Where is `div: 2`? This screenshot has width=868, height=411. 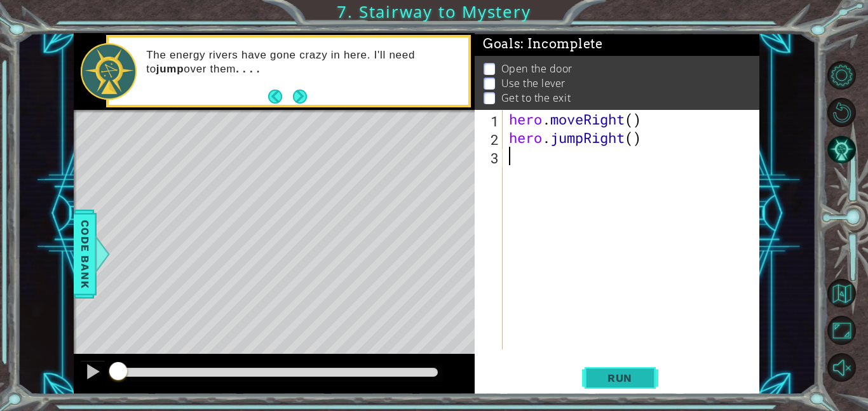 div: 2 is located at coordinates (490, 139).